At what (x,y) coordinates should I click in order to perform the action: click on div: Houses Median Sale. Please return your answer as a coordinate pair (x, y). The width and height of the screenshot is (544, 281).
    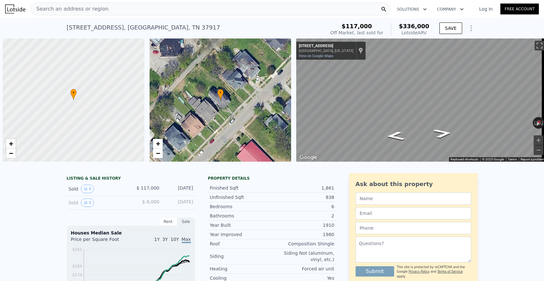
    Looking at the image, I should click on (131, 233).